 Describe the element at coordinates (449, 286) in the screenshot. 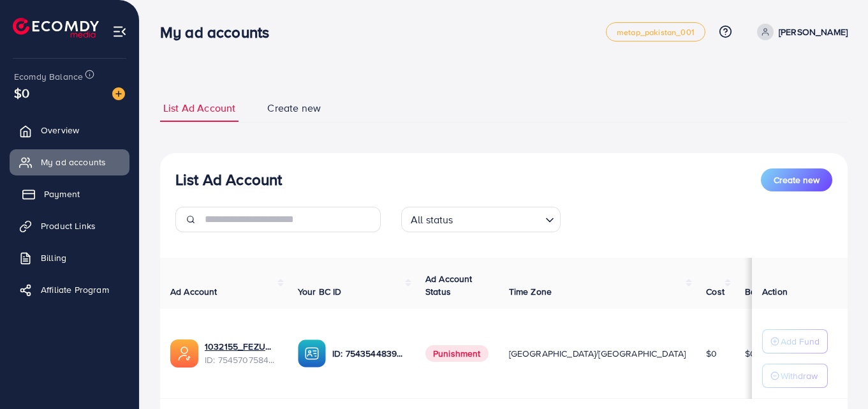

I see `span: Ad Account Status` at that location.